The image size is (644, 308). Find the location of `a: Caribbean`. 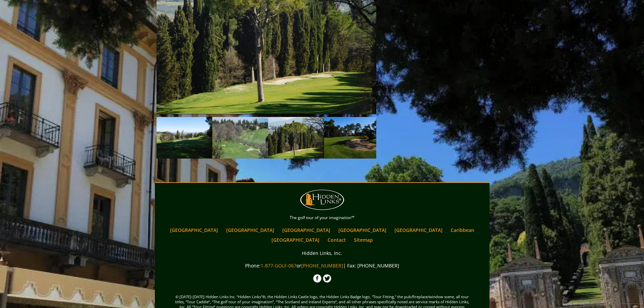

a: Caribbean is located at coordinates (462, 230).